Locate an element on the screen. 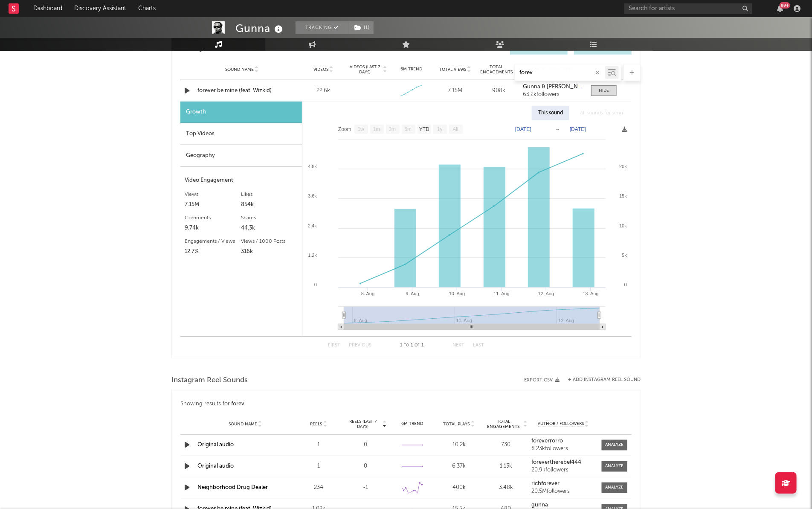 Image resolution: width=812 pixels, height=509 pixels. div: Showing results for is located at coordinates (406, 403).